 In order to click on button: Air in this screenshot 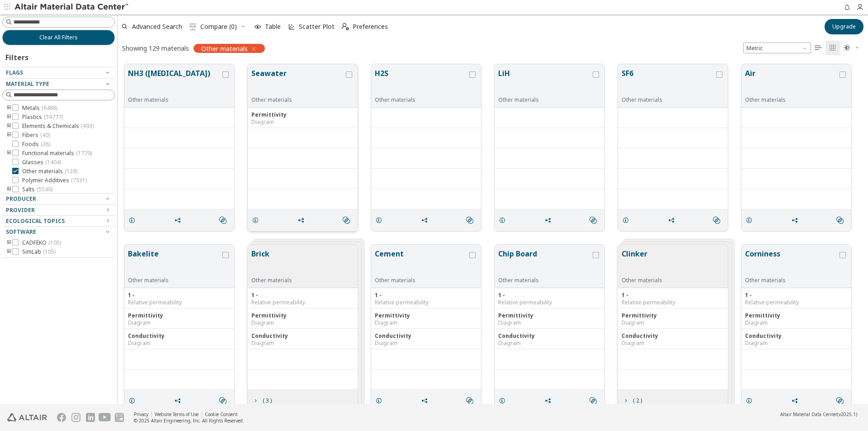, I will do `click(791, 82)`.